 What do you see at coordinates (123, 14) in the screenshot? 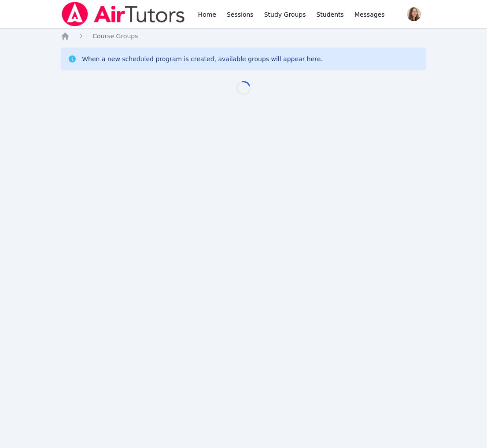
I see `img: Air Tutors` at bounding box center [123, 14].